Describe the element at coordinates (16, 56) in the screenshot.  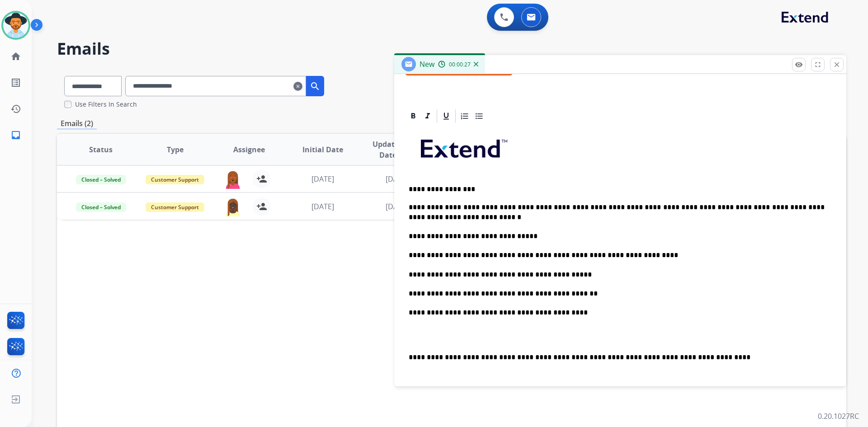
I see `mat-icon: home` at that location.